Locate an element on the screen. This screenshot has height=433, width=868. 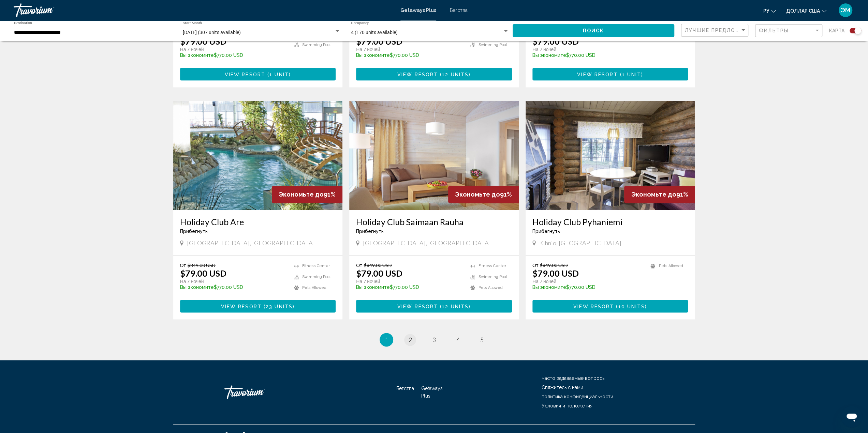
font: доллар США is located at coordinates (802, 10).